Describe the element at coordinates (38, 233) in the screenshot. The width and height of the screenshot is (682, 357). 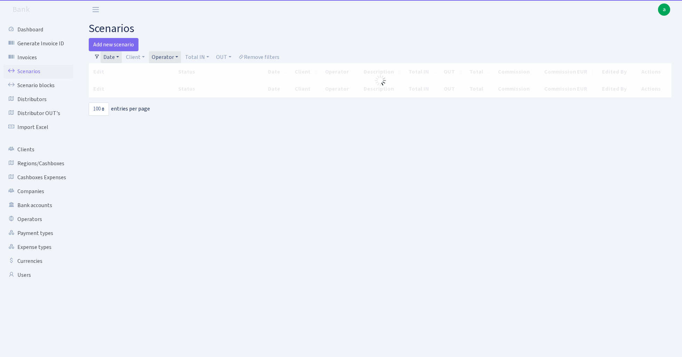
I see `a: Payment types` at that location.